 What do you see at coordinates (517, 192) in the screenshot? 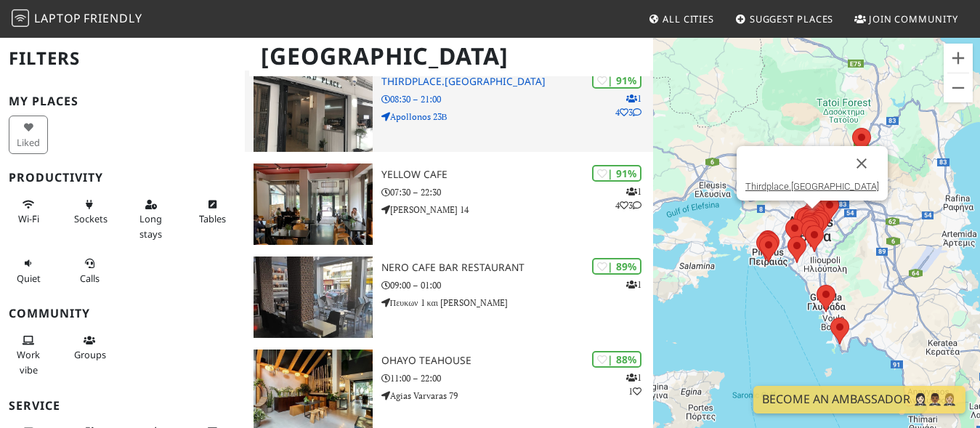
I see `p: 07:30 – 22:30` at bounding box center [517, 192].